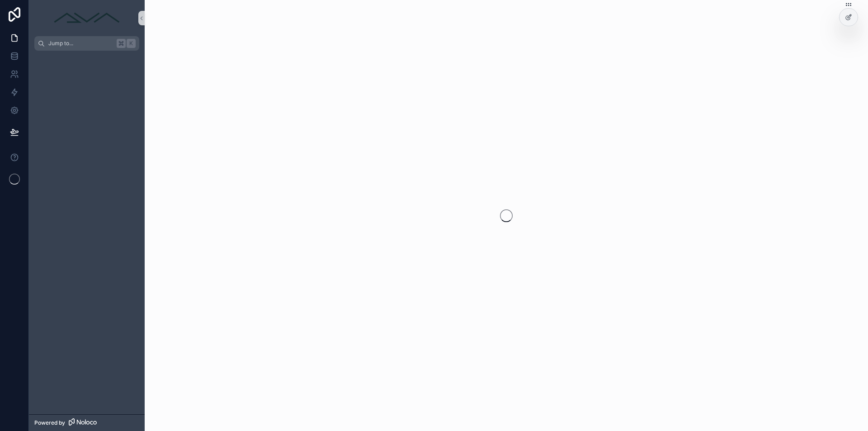 This screenshot has width=868, height=431. Describe the element at coordinates (87, 422) in the screenshot. I see `a: Powered by` at that location.